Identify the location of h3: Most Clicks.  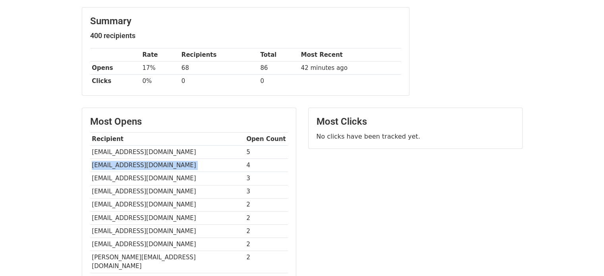
(416, 122).